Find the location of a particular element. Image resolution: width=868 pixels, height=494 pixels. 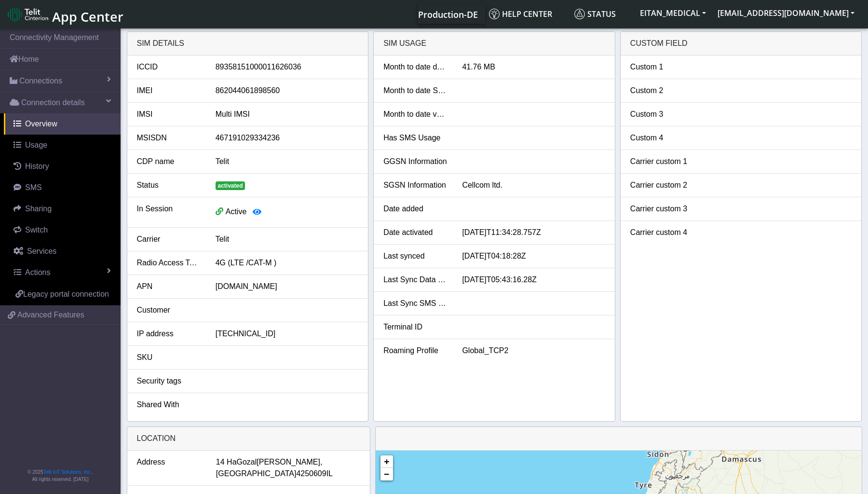

div: MSISDN is located at coordinates (168, 138).